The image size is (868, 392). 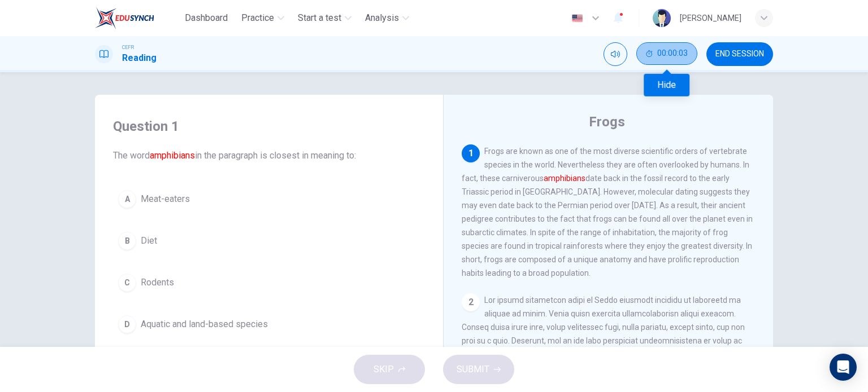 I want to click on button: END SESSION, so click(x=739, y=54).